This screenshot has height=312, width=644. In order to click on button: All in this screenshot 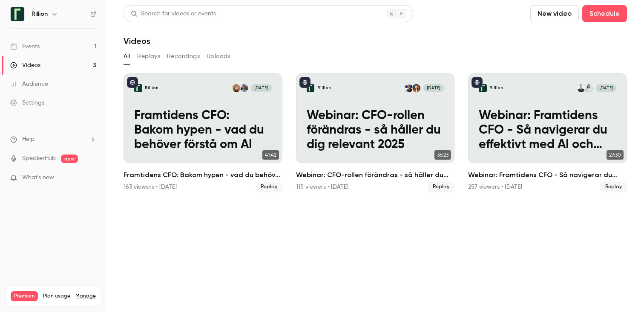, I will do `click(127, 56)`.